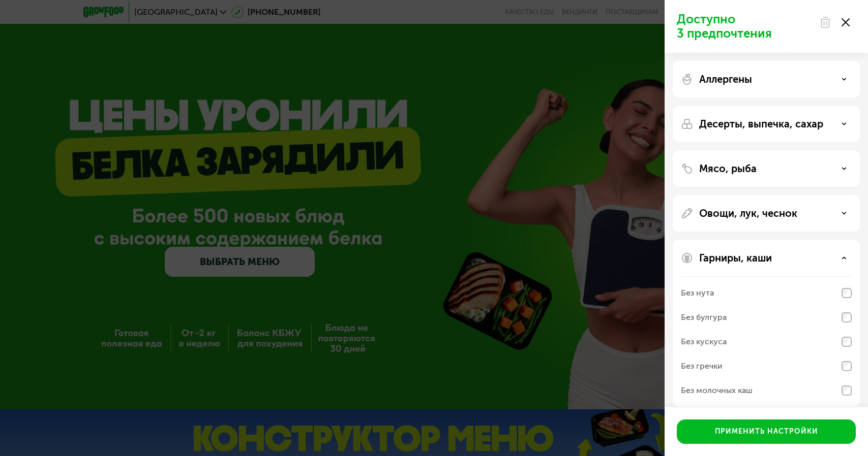 The image size is (868, 456). I want to click on div: Без кускуса, so click(704, 342).